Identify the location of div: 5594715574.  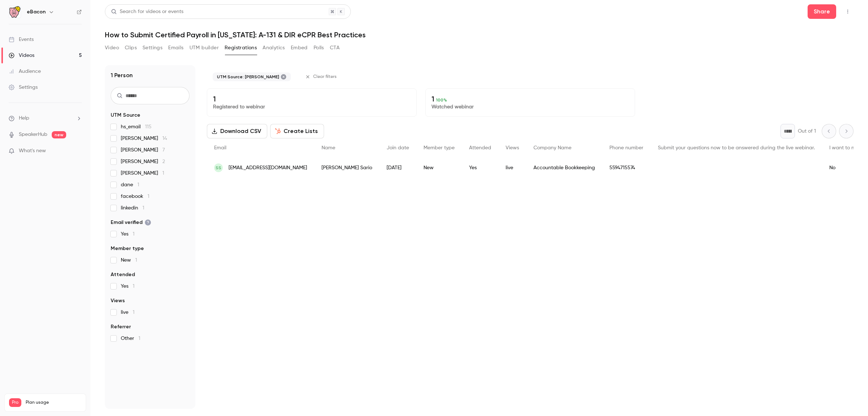
(627, 168).